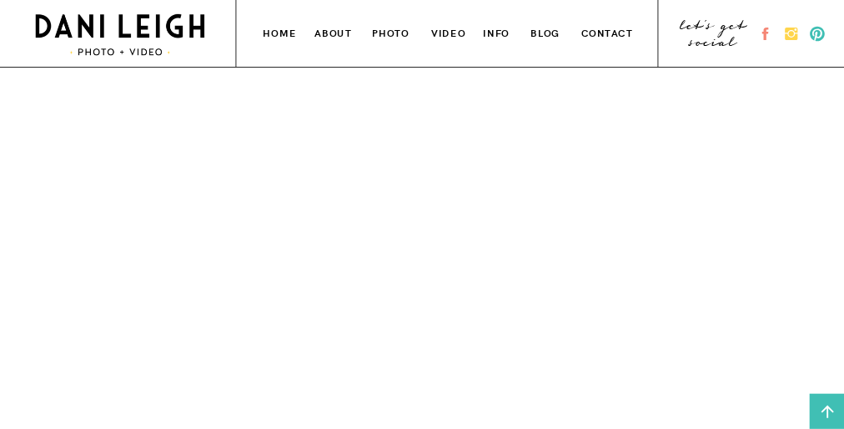  Describe the element at coordinates (391, 32) in the screenshot. I see `h3: photo` at that location.